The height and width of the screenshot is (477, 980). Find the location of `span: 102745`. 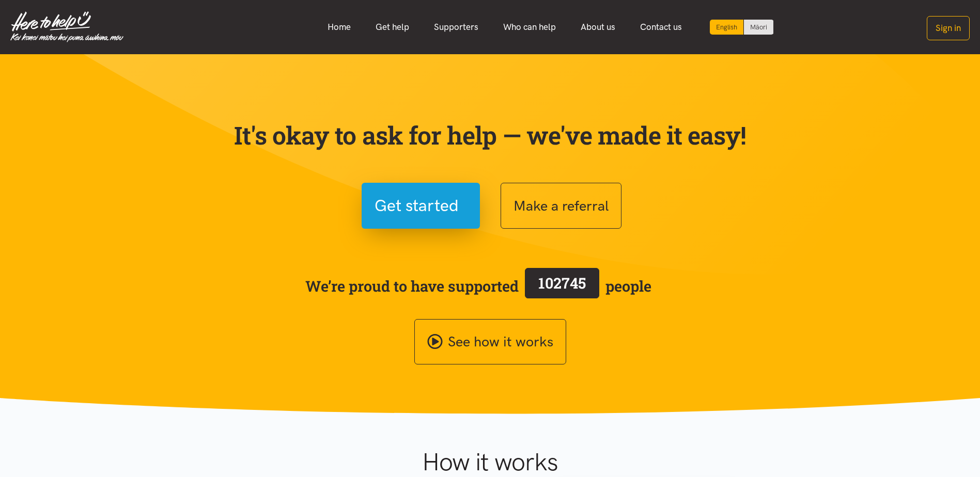

span: 102745 is located at coordinates (562, 283).